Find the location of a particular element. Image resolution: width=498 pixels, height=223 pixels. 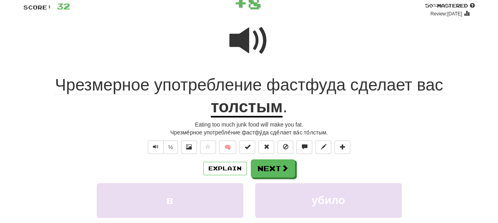

button: Reset to 0% Mastered (alt+r) is located at coordinates (266, 147).